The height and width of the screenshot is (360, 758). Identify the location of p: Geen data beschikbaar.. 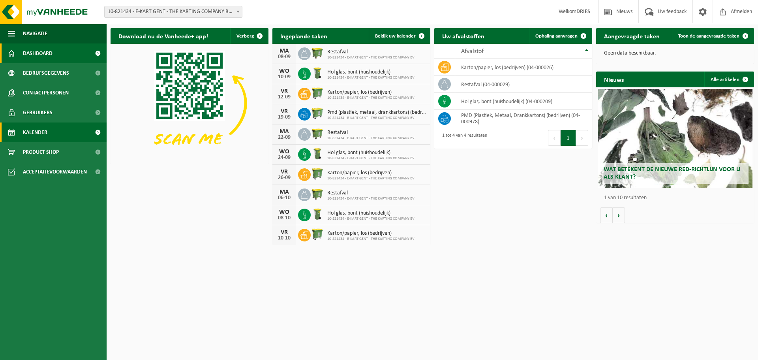
(675, 53).